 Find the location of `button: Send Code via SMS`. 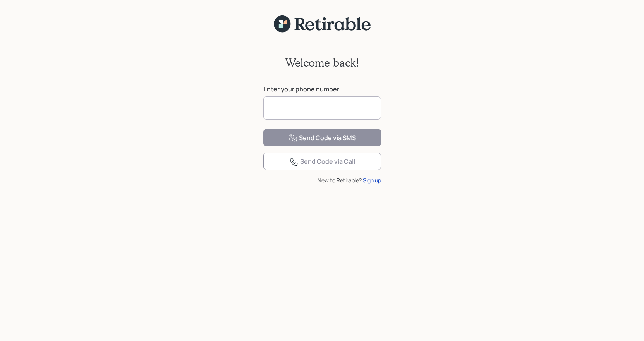

button: Send Code via SMS is located at coordinates (322, 137).